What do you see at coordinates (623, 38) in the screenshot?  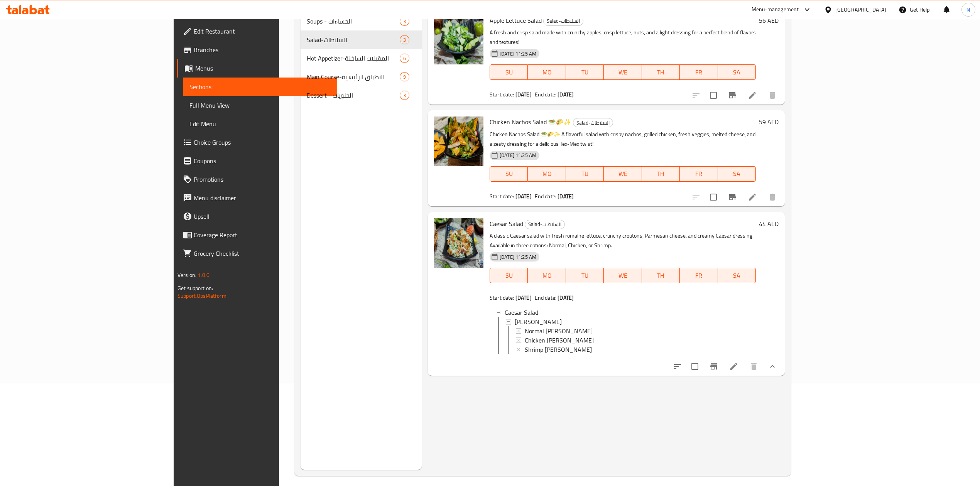 I see `p: A fresh and crisp salad made with crunchy apples, crisp lettuce, nuts, and a light dressing for a...` at bounding box center [623, 38].